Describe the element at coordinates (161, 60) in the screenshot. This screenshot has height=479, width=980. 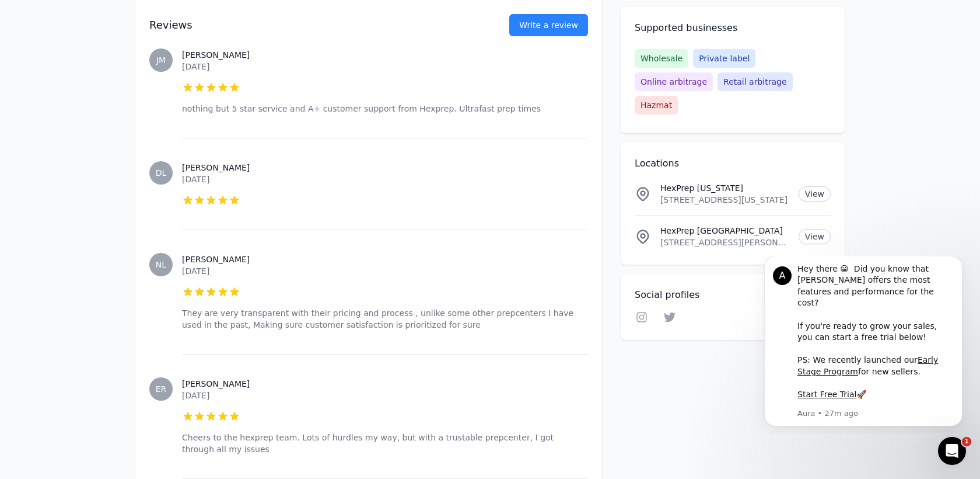
I see `span: JM` at that location.